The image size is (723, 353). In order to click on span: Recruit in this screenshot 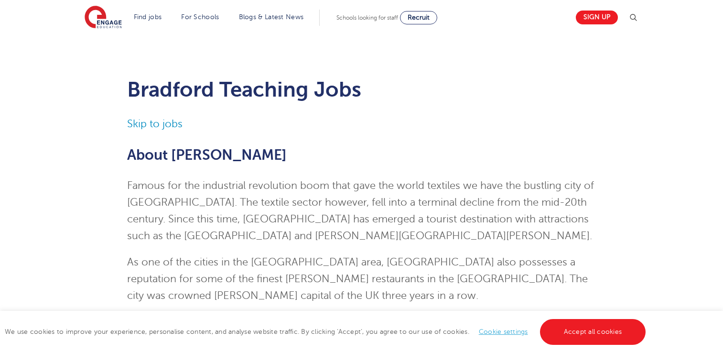, I will do `click(419, 17)`.